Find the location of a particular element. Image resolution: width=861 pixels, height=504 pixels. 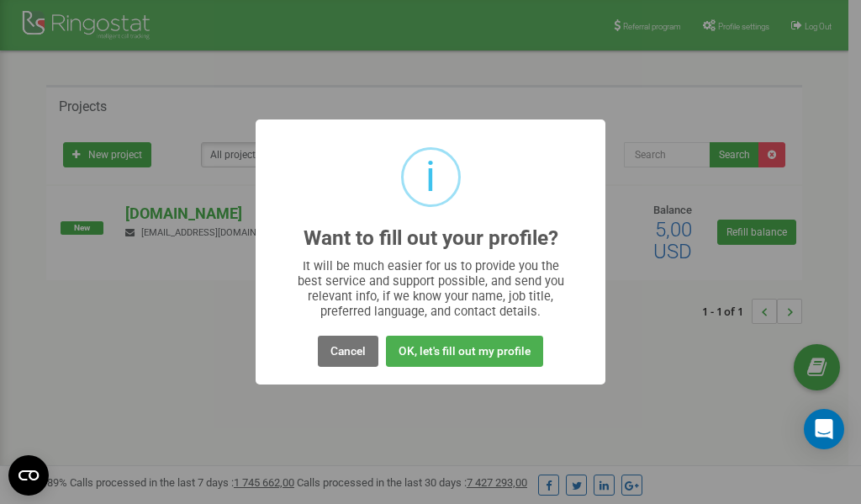

div: It will be much easier for us to provide you the best service and support possible, and send you ... is located at coordinates (431, 289).